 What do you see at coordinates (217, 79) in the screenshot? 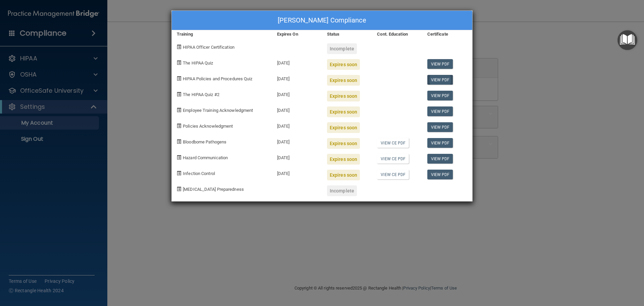
I see `span: HIPAA Policies and Procedures Quiz` at bounding box center [217, 79].